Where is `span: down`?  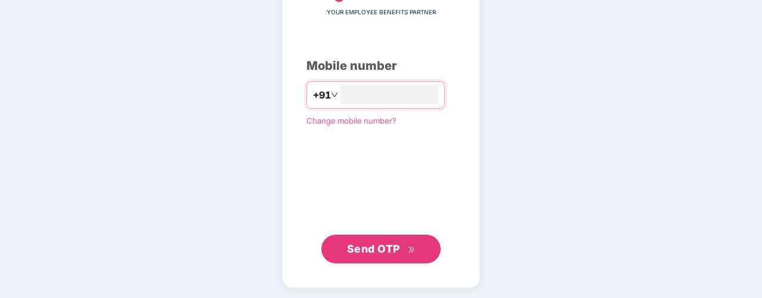 span: down is located at coordinates (335, 95).